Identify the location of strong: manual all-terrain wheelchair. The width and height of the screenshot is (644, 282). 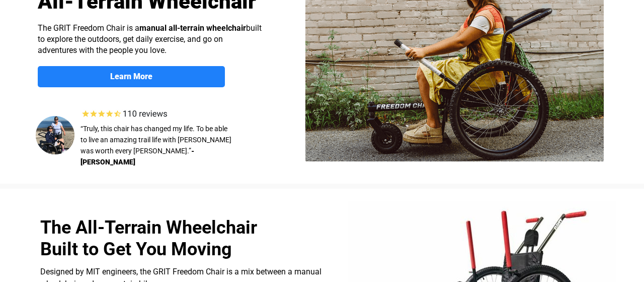
(193, 28).